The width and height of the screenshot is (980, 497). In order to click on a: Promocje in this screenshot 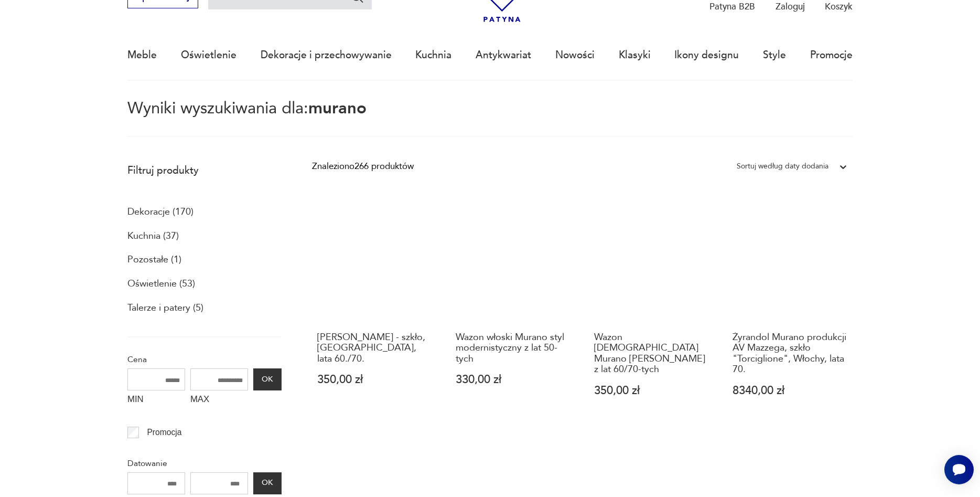, I will do `click(831, 55)`.